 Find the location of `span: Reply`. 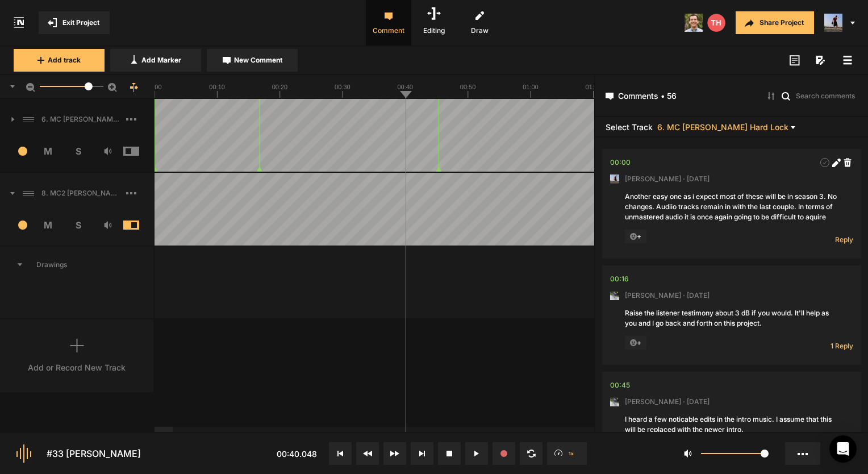

span: Reply is located at coordinates (844, 240).